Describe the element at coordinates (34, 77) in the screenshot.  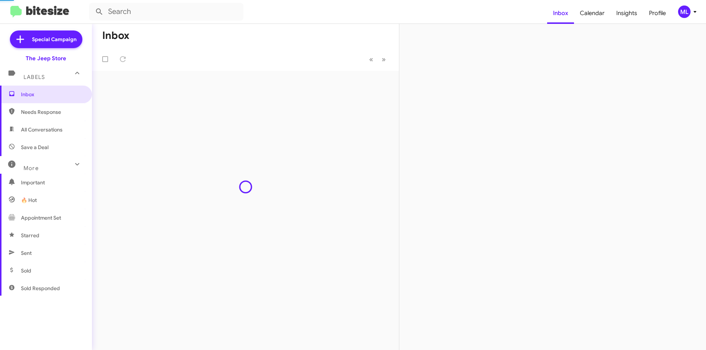
I see `span: Labels` at that location.